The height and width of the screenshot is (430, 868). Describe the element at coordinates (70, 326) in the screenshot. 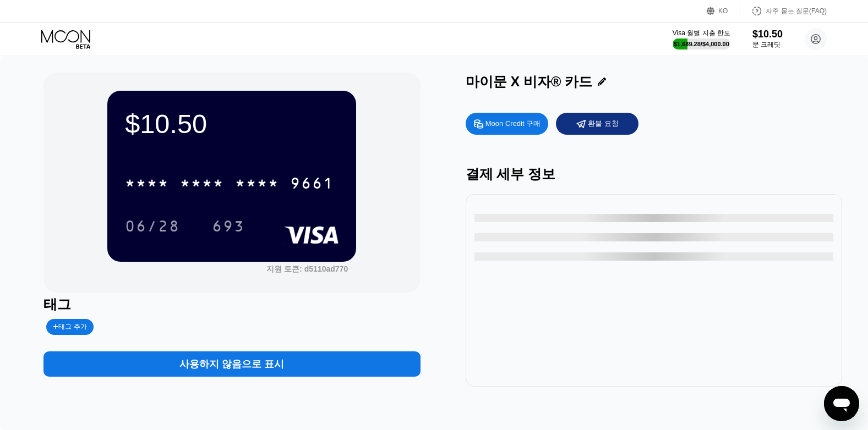

I see `div: 태그 추가` at that location.